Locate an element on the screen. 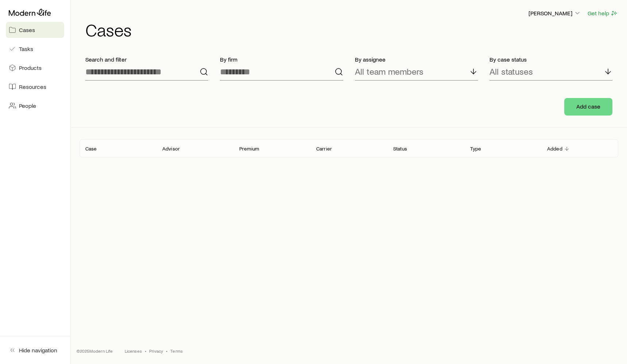 The height and width of the screenshot is (364, 627). span: People is located at coordinates (27, 106).